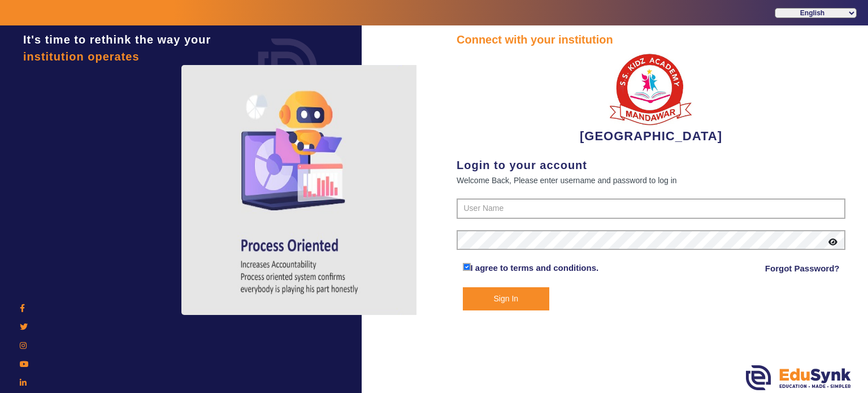  What do you see at coordinates (651, 165) in the screenshot?
I see `div: Login to your account` at bounding box center [651, 165].